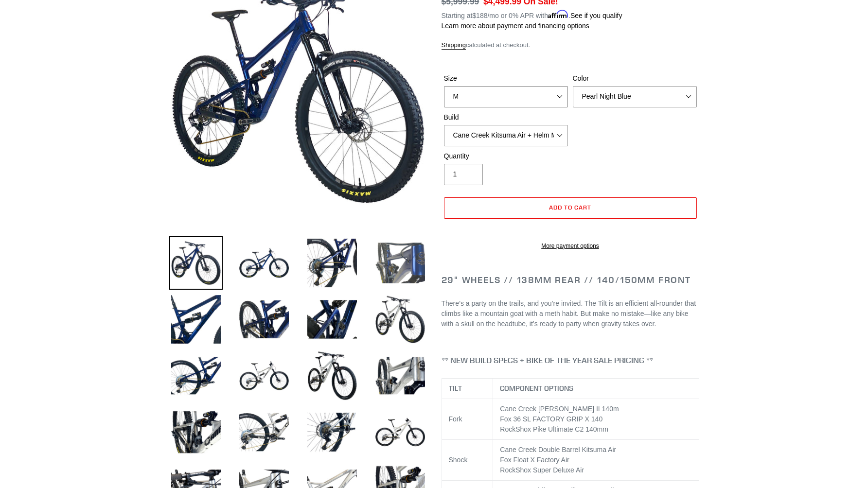  What do you see at coordinates (596, 16) in the screenshot?
I see `a: See if you qualify - Learn more about Affirm Financing (opens in modal)` at bounding box center [596, 16].